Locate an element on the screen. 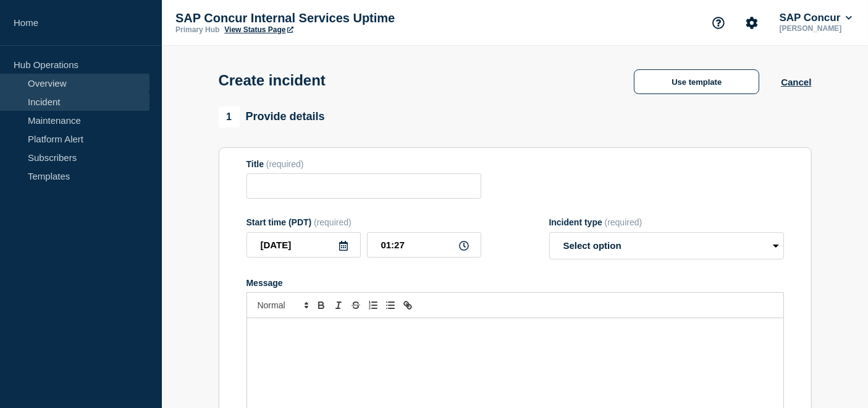 The image size is (868, 408). h1: Create incident is located at coordinates (272, 81).